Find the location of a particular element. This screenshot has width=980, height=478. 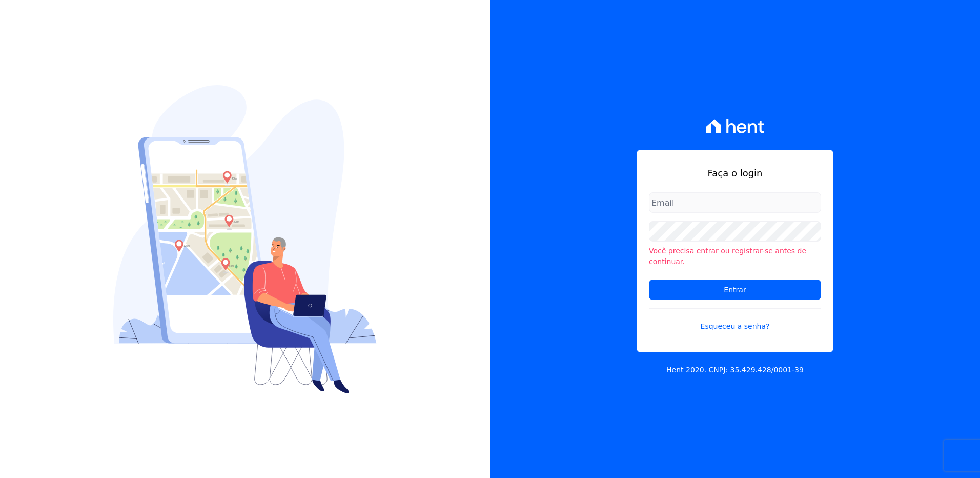

li: Você precisa entrar ou registrar-se antes de continuar. is located at coordinates (735, 257).